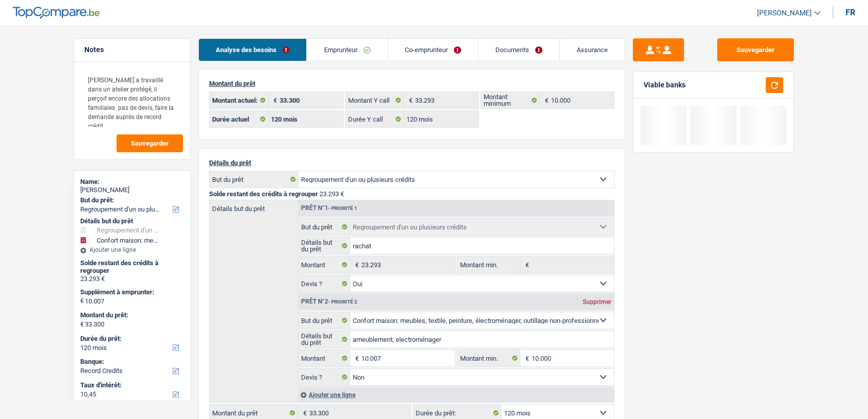  I want to click on p: Détails du prêt, so click(412, 162).